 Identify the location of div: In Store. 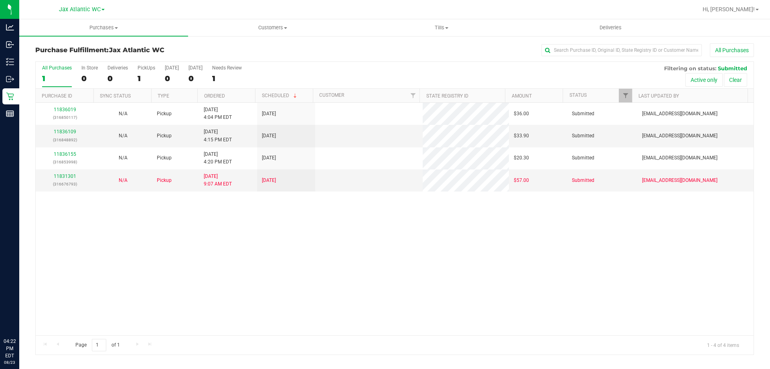
(89, 68).